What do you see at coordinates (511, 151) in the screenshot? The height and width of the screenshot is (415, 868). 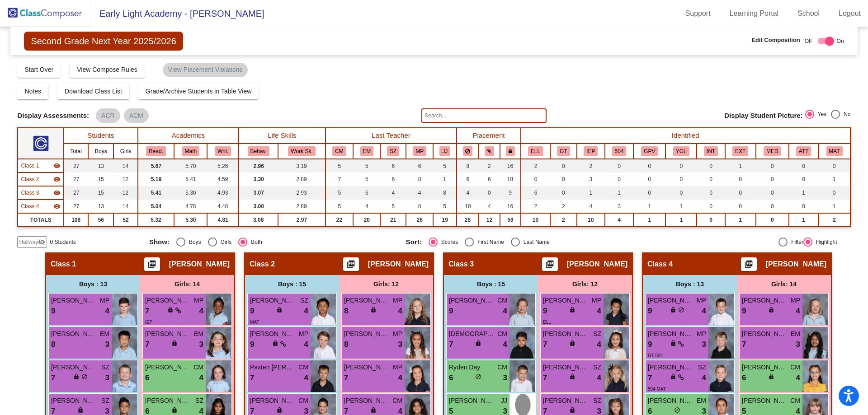 I see `th: Keep with teacher` at bounding box center [511, 151].